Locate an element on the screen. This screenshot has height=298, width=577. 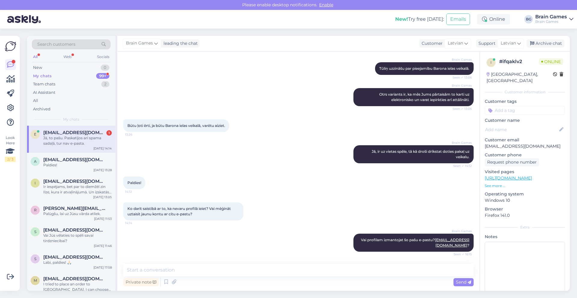
span: Ko darīt saistībā ar to, ka nevaru profilā ieiet? Vai mēģināt uztaisīt jaunu kontu ar citu e-pastu? is located at coordinates (179, 211).